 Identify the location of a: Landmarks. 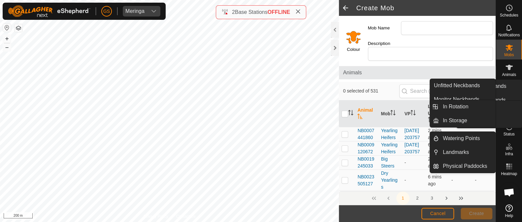
(467, 152).